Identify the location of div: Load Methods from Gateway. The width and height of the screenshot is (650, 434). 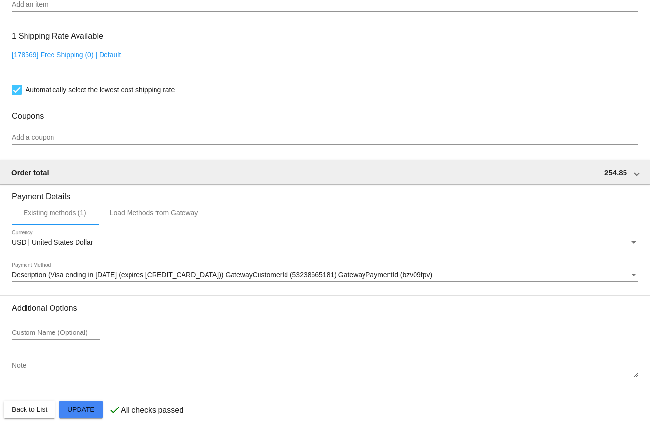
(154, 213).